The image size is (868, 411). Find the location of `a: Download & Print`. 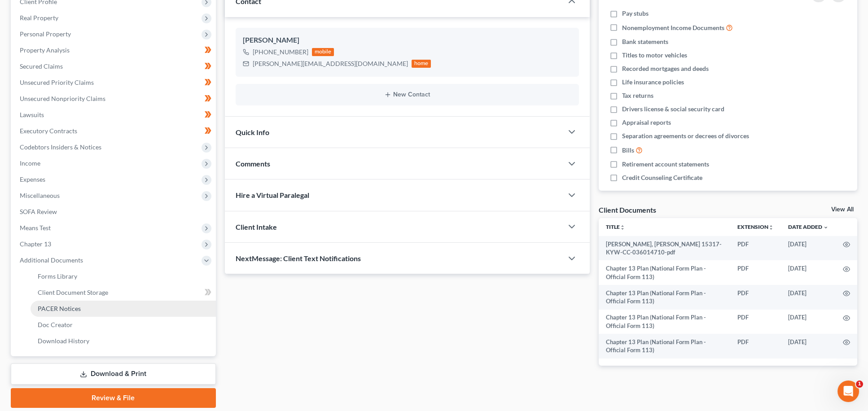

a: Download & Print is located at coordinates (113, 373).